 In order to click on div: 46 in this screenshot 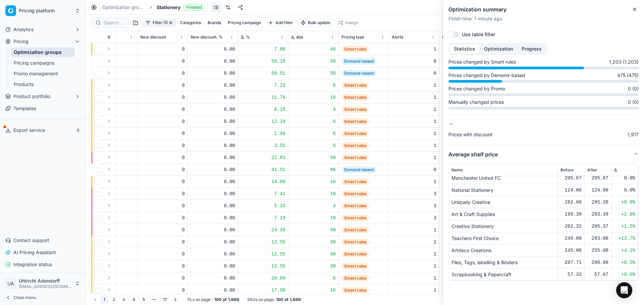, I will do `click(313, 49)`.